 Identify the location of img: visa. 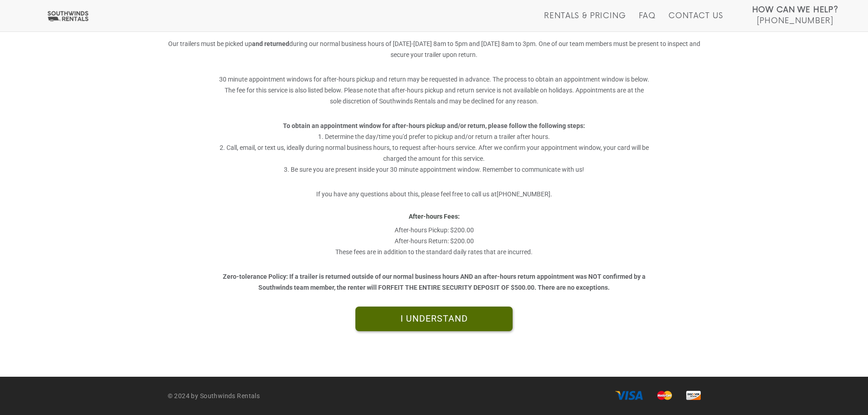
(629, 395).